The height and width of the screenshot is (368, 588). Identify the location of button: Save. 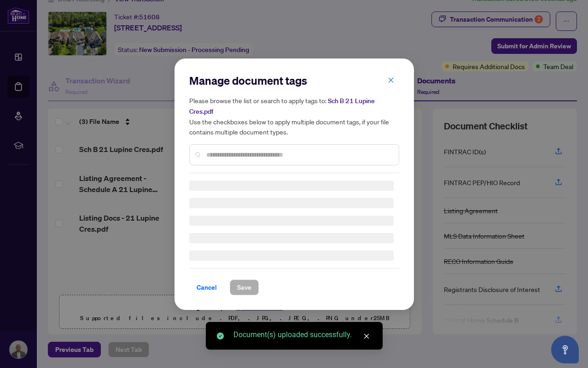
(244, 287).